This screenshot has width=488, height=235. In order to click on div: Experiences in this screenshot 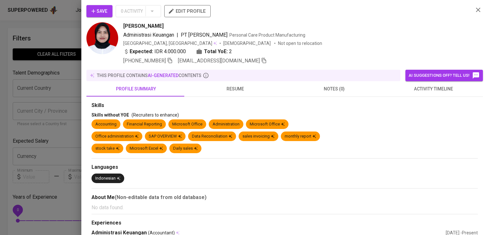, I will do `click(285, 223)`.